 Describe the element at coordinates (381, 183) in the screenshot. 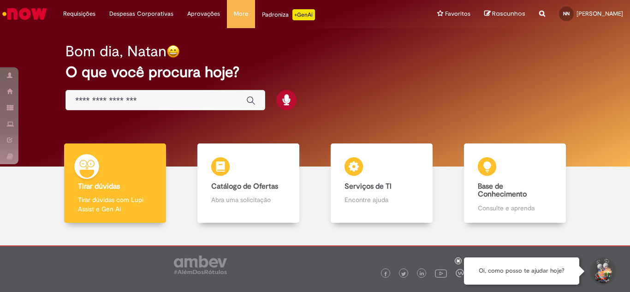

I see `a: Serviços de TI Encontre ajuda` at that location.